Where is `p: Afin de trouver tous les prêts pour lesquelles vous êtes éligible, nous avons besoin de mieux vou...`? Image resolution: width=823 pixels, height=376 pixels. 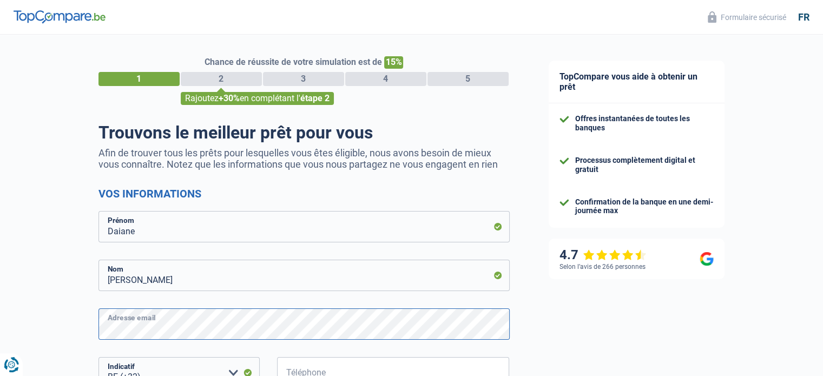
p: Afin de trouver tous les prêts pour lesquelles vous êtes éligible, nous avons besoin de mieux vou... is located at coordinates (304, 158).